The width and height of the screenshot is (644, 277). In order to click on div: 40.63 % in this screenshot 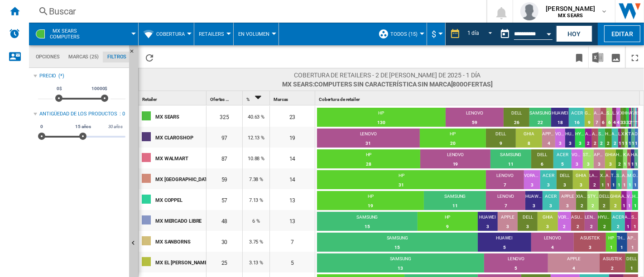, I will do `click(256, 116)`.